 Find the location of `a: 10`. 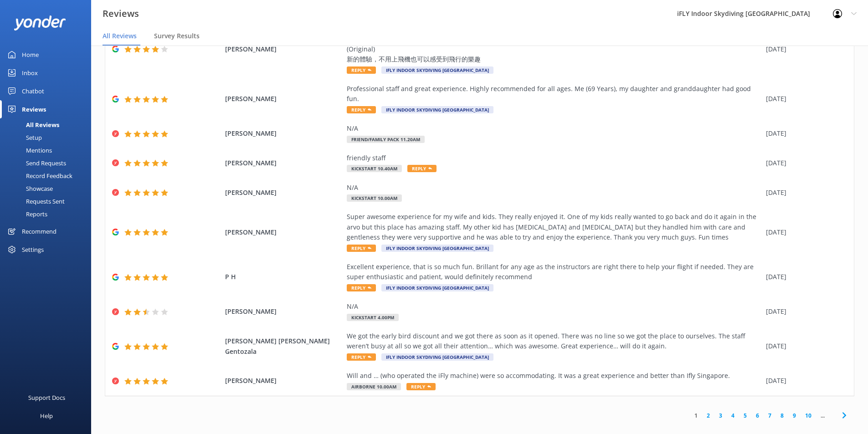

a: 10 is located at coordinates (808, 416).